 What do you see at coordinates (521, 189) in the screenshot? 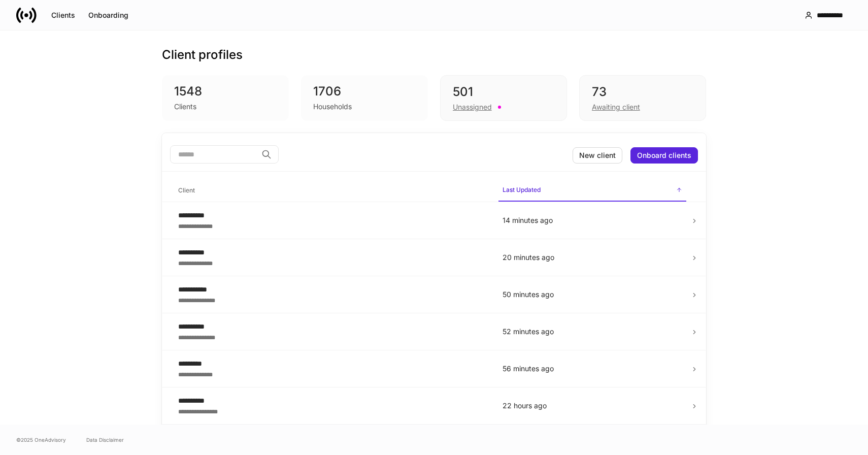
I see `h6: Last Updated` at bounding box center [521, 189].